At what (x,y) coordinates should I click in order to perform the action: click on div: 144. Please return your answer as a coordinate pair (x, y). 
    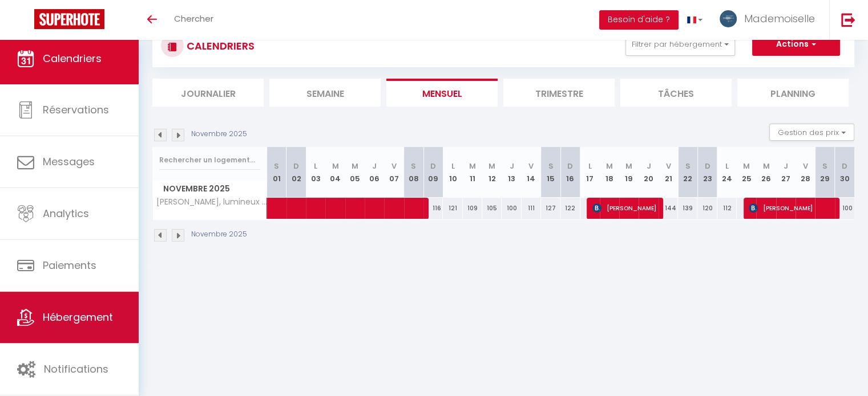
    Looking at the image, I should click on (668, 208).